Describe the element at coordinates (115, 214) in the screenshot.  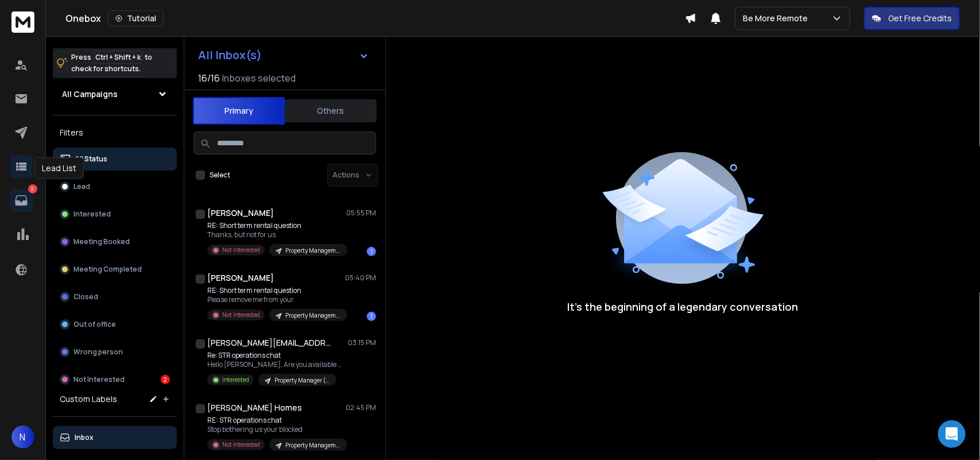
I see `button: Interested` at that location.